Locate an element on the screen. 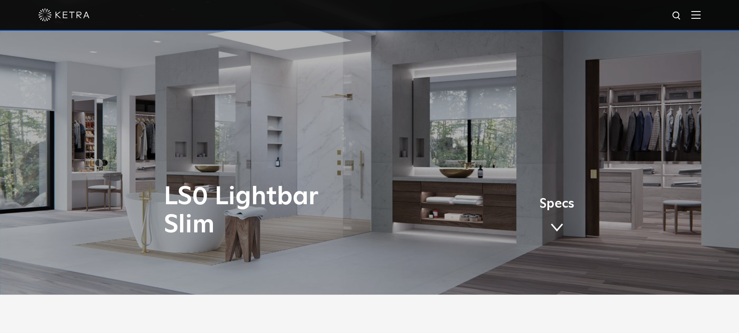 The image size is (739, 333). img: ketra-logo-2019-white is located at coordinates (64, 15).